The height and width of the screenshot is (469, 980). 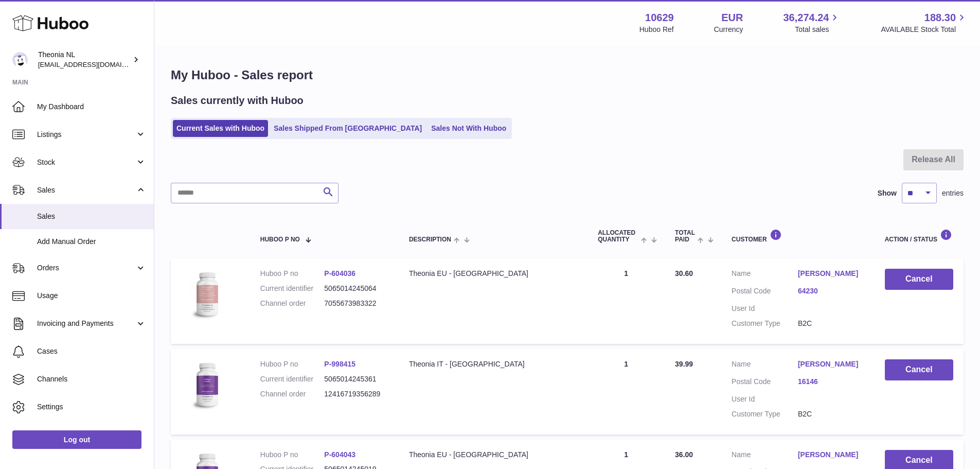 What do you see at coordinates (340, 455) in the screenshot?
I see `a: P-604043` at bounding box center [340, 455].